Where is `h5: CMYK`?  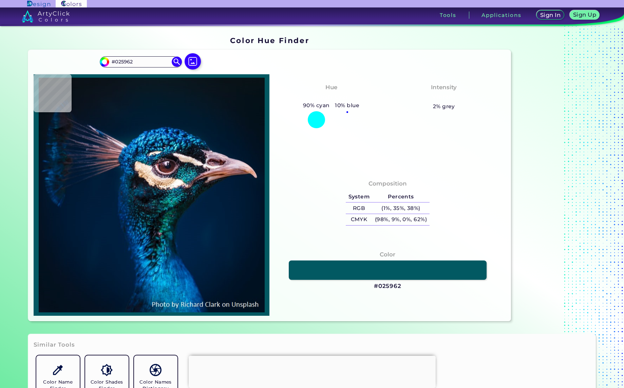 h5: CMYK is located at coordinates (359, 220).